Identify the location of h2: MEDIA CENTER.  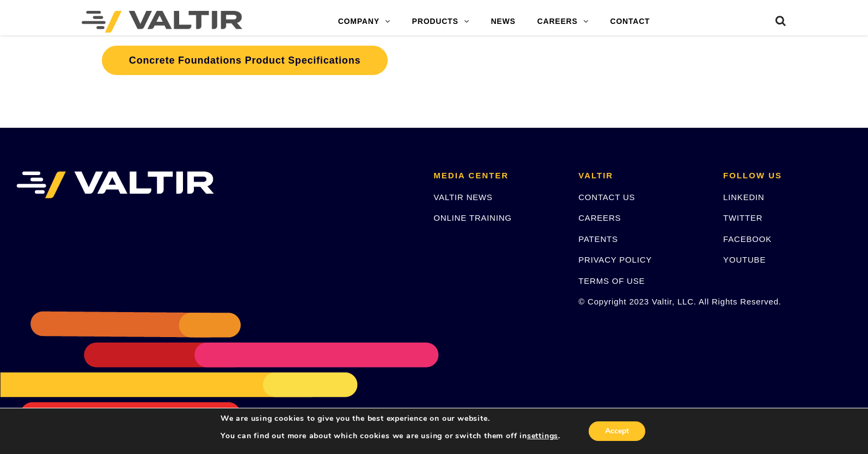
(498, 176).